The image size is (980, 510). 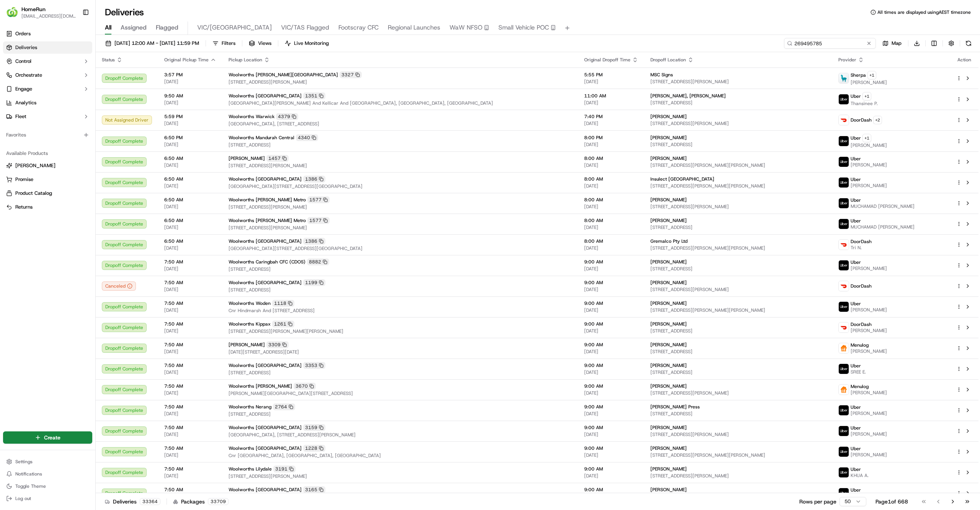 What do you see at coordinates (250, 303) in the screenshot?
I see `span: Woolworths Woden` at bounding box center [250, 303].